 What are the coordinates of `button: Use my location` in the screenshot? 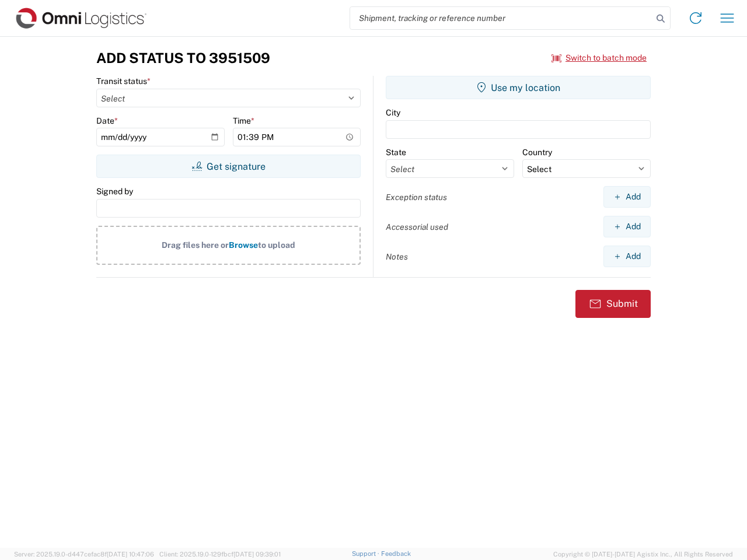 It's located at (518, 88).